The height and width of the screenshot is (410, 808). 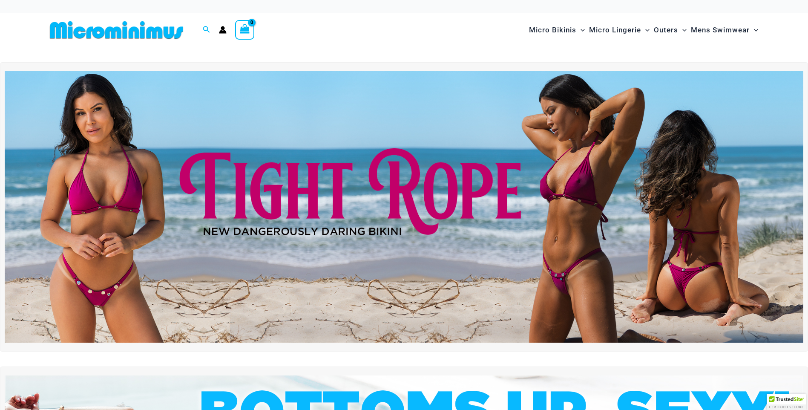 I want to click on a: Search icon link, so click(x=207, y=30).